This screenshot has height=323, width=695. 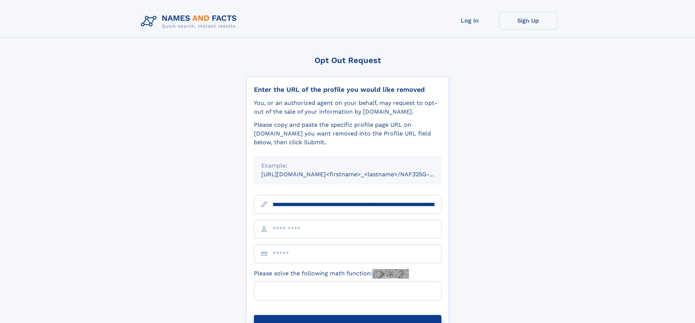 What do you see at coordinates (347, 60) in the screenshot?
I see `div: Opt Out Request` at bounding box center [347, 60].